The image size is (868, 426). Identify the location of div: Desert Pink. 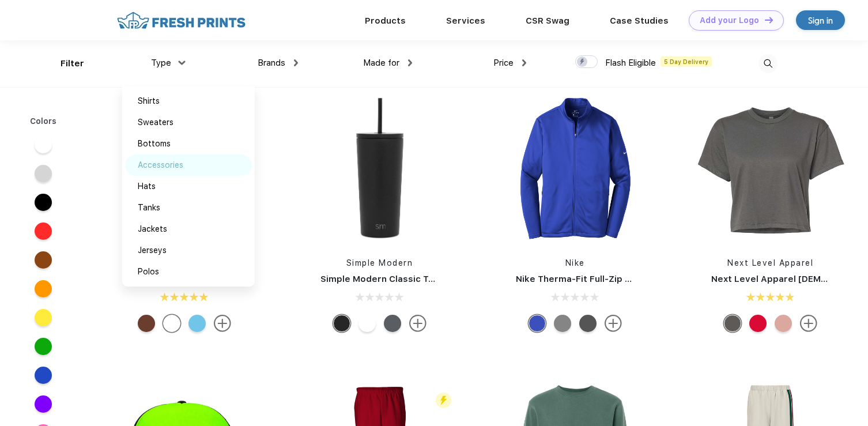
(784, 323).